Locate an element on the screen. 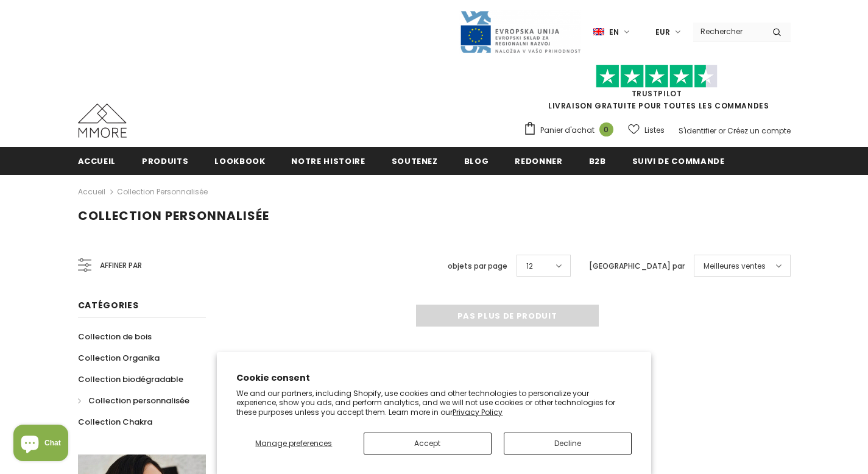  p: We and our partners, including Shopify, use cookies and other technologies to personalize your ex... is located at coordinates (434, 403).